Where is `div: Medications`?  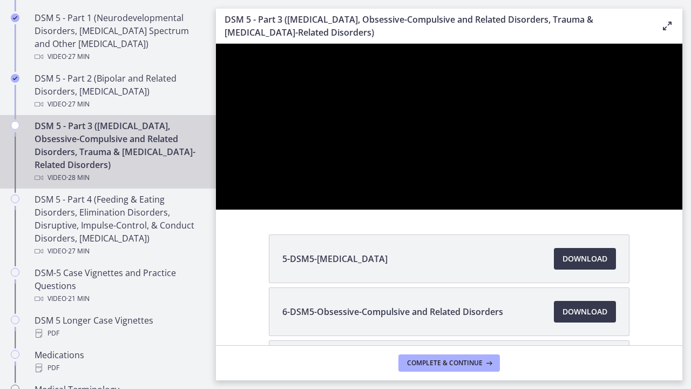
div: Medications is located at coordinates (119, 361).